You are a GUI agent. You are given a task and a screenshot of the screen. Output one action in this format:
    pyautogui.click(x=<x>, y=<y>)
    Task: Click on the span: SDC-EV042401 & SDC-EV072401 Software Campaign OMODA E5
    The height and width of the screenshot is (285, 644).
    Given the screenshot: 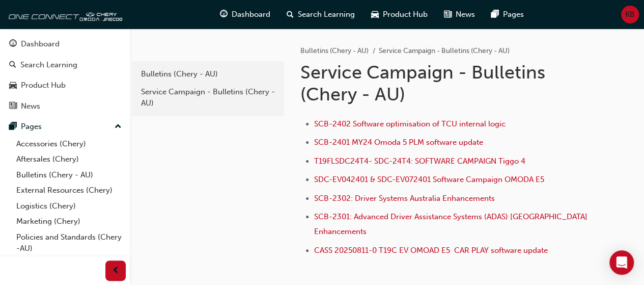 What is the action you would take?
    pyautogui.click(x=429, y=179)
    